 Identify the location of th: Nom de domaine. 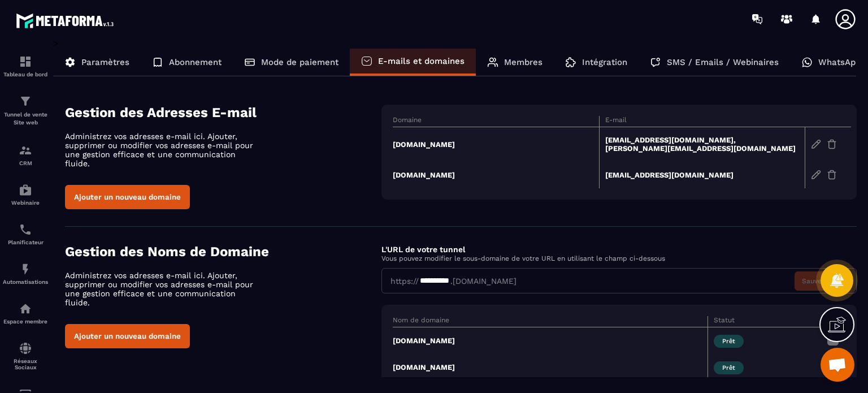
(549, 321).